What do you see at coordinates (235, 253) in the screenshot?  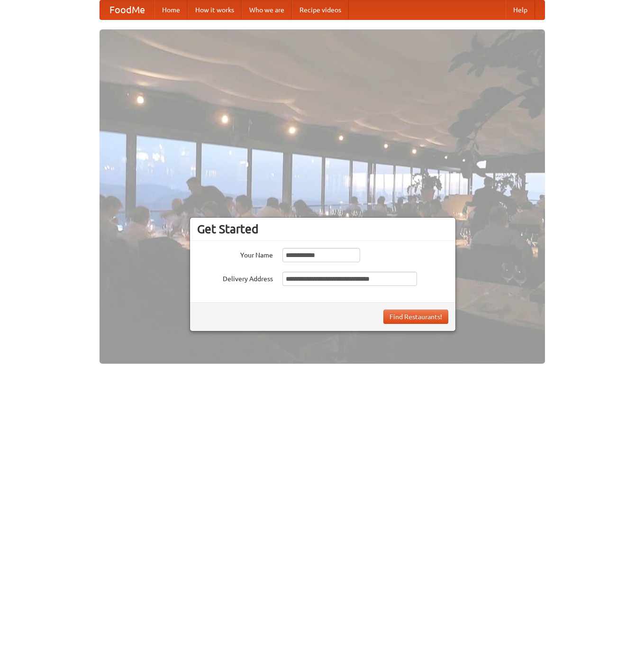 I see `label: Your Name` at bounding box center [235, 253].